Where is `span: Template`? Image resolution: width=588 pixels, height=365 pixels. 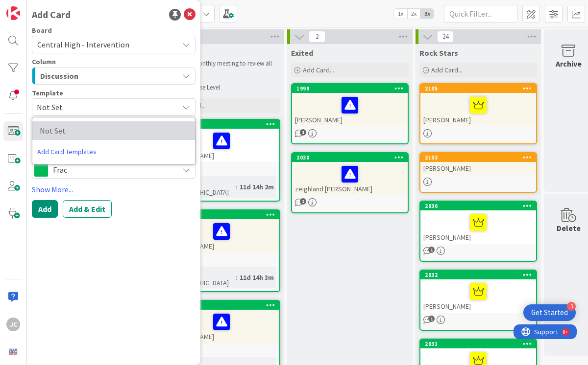
span: Template is located at coordinates (47, 93).